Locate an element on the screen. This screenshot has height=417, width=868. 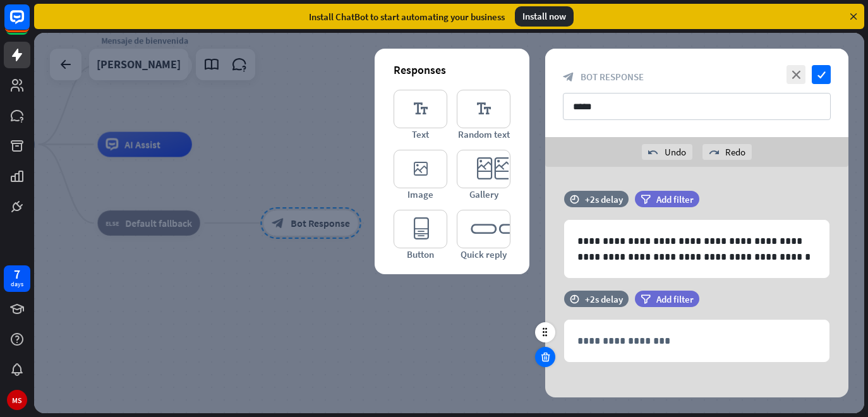
div: Undo is located at coordinates (667, 152).